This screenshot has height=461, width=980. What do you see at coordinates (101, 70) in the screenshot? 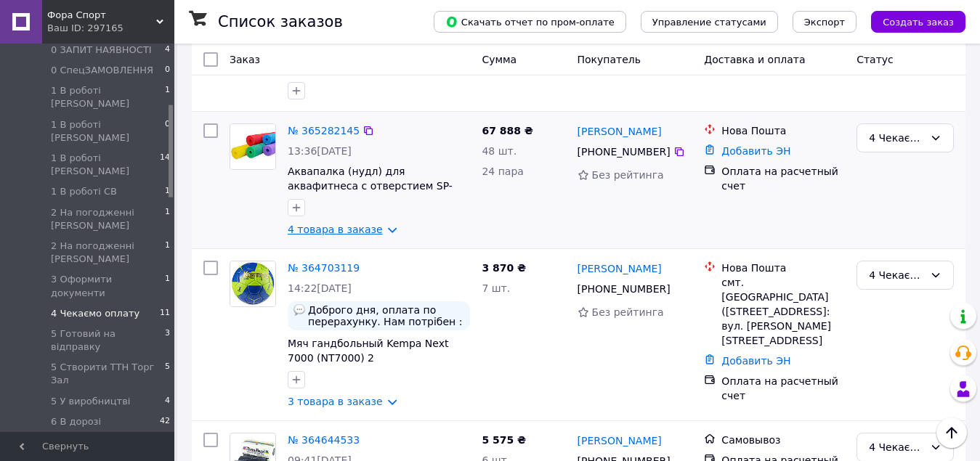
I see `span: 0 СпецЗАМОВЛЕННЯ` at bounding box center [101, 70].